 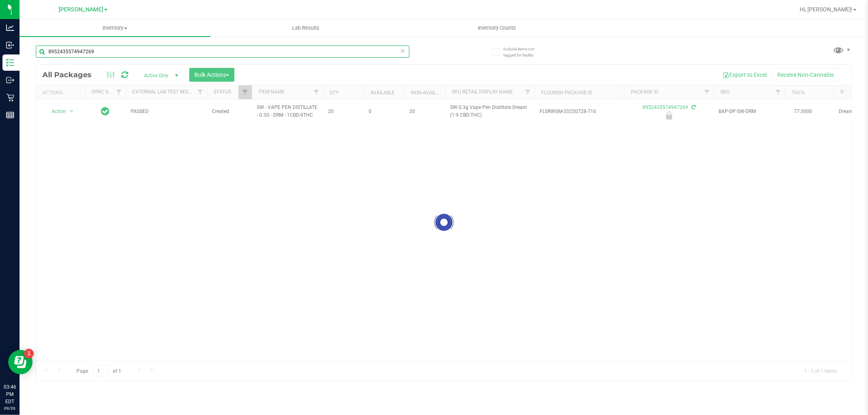 I want to click on inline-svg: Inbound, so click(x=10, y=45).